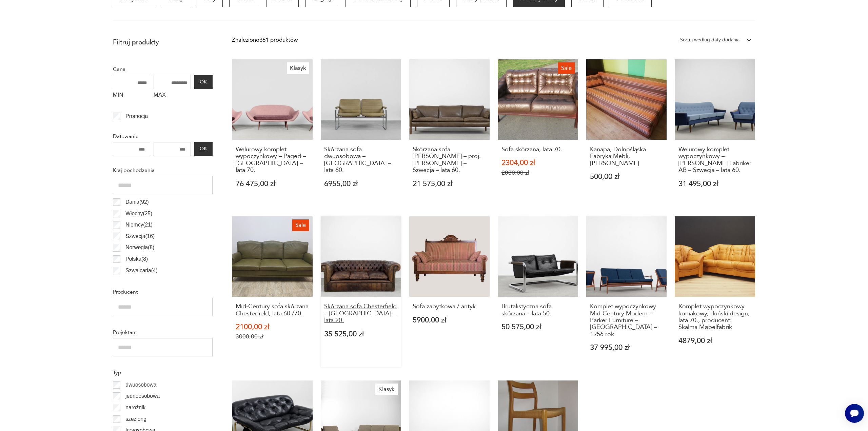 This screenshot has height=431, width=868. What do you see at coordinates (163, 292) in the screenshot?
I see `p: Producent` at bounding box center [163, 292].